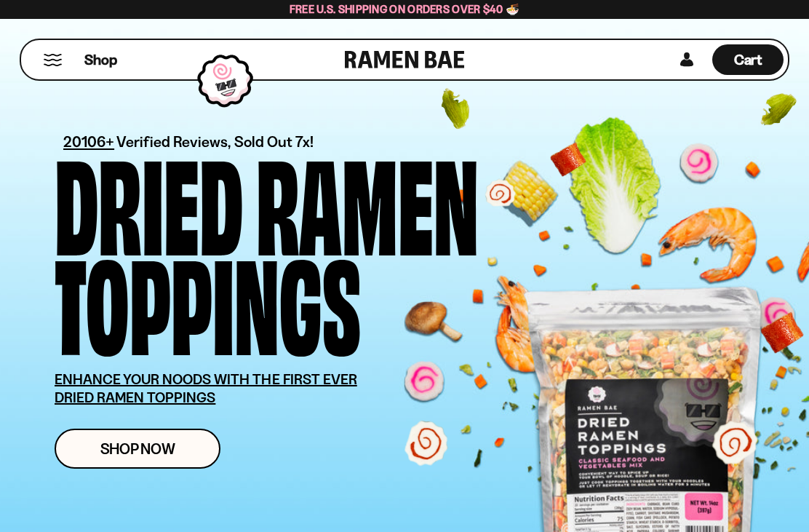 The image size is (809, 532). I want to click on u: ENHANCE YOUR NOODS WITH THE FIRST EVER DRIED RAMEN TOPPINGS, so click(206, 387).